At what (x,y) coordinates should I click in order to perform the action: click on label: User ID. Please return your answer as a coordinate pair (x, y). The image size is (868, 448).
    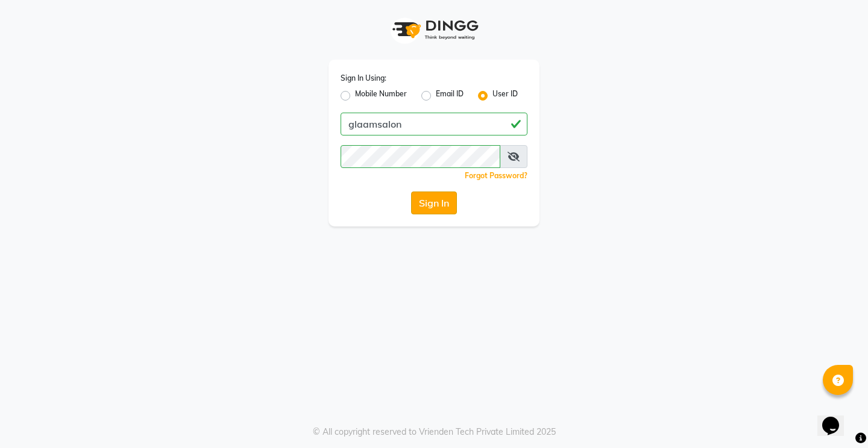
    Looking at the image, I should click on (505, 96).